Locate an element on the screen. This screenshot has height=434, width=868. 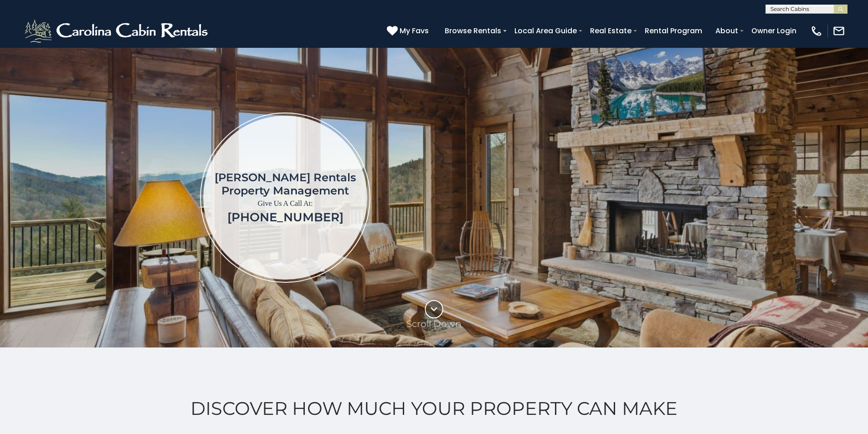
img: mail-regular-white.png is located at coordinates (839, 31).